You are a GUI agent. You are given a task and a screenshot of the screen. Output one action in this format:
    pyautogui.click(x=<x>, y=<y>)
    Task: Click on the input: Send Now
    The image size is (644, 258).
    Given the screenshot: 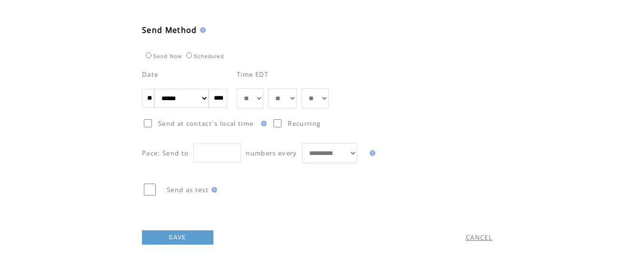 What is the action you would take?
    pyautogui.click(x=148, y=55)
    